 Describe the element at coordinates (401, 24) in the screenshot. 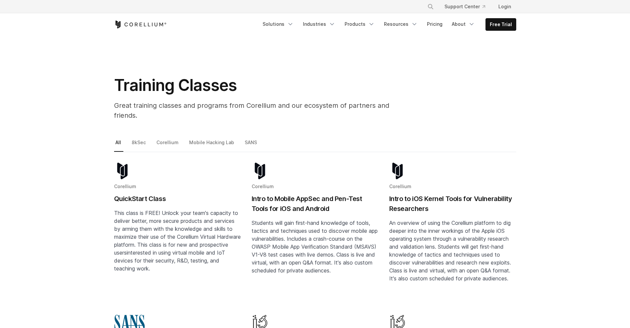

I see `a: Resources` at that location.